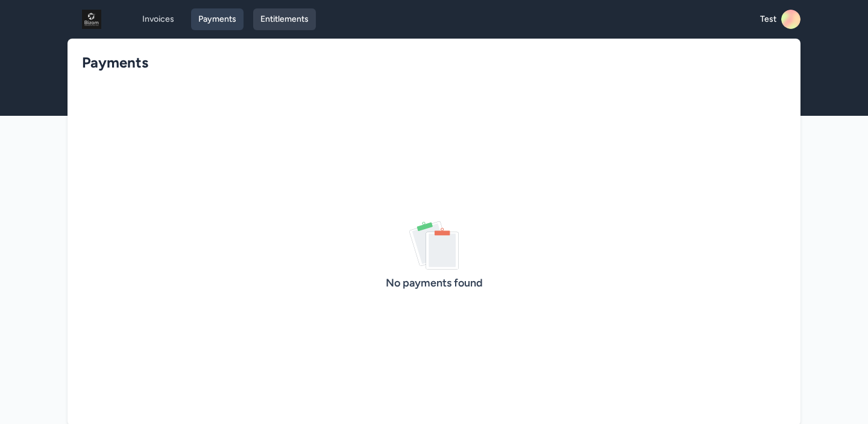 This screenshot has width=868, height=424. What do you see at coordinates (217, 20) in the screenshot?
I see `a: Payments` at bounding box center [217, 20].